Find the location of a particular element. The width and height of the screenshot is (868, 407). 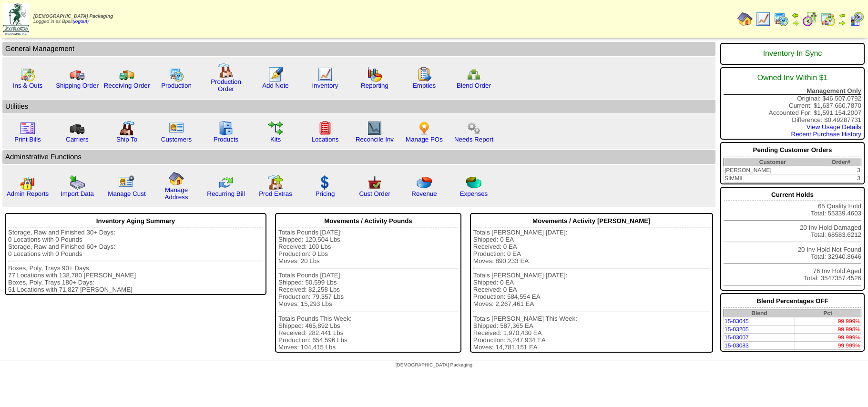

img: locations.gif is located at coordinates (325, 128).